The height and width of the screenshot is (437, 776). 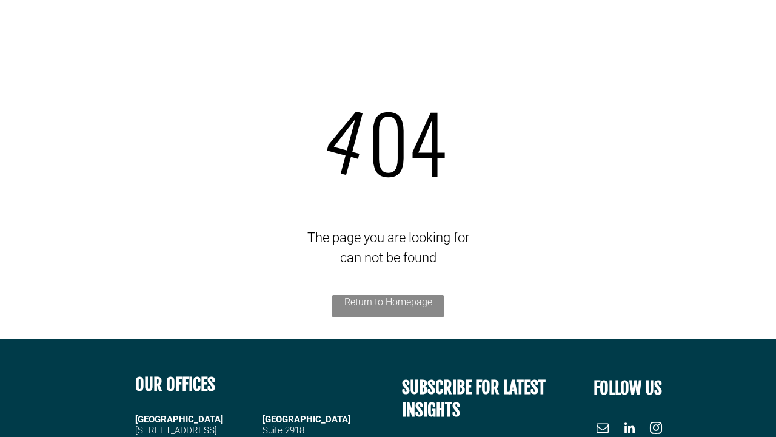 I want to click on img: Go to Homepage, so click(x=72, y=32).